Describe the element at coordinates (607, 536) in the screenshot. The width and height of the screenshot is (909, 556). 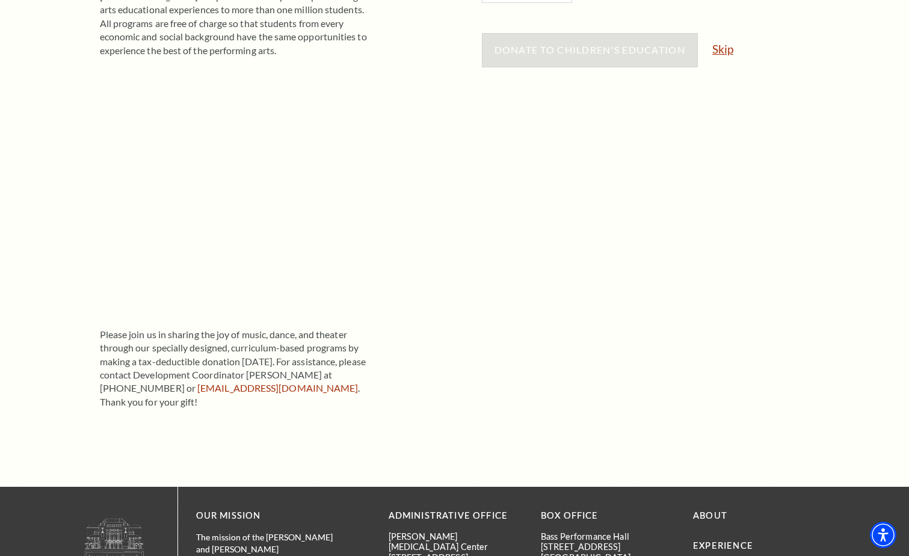
I see `p: Bass Performance Hall` at that location.